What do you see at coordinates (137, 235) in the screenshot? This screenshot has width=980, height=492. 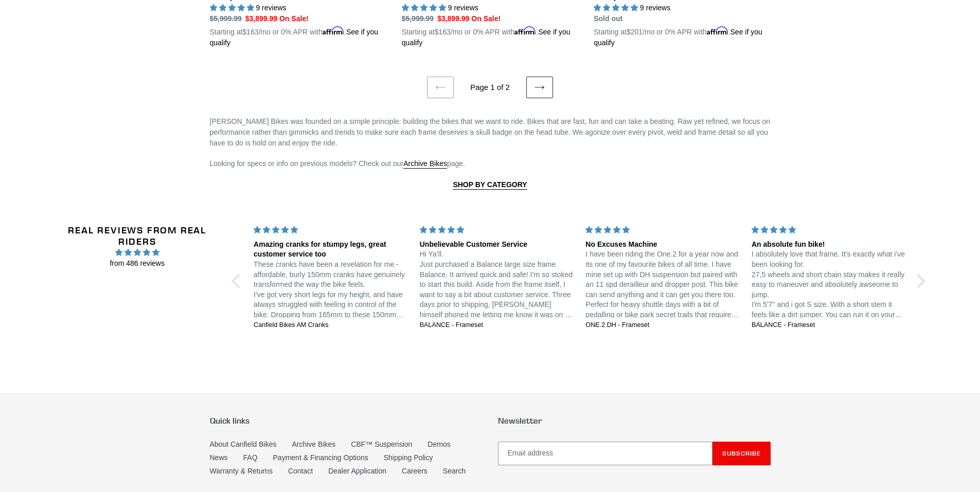 I see `h2: Real Reviews from Real Riders` at bounding box center [137, 235].